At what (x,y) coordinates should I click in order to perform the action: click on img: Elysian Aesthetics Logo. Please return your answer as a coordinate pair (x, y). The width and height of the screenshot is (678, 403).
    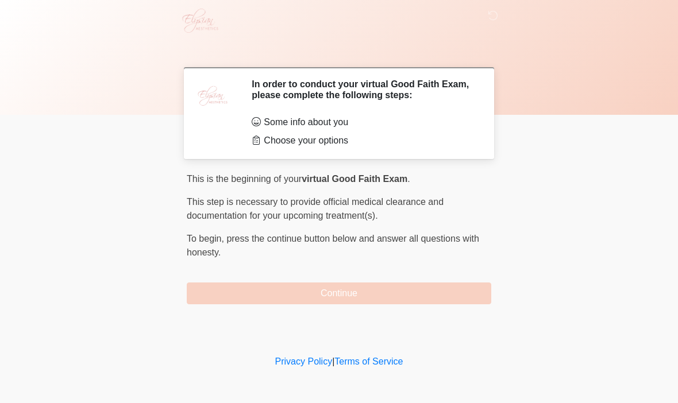
    Looking at the image, I should click on (199, 21).